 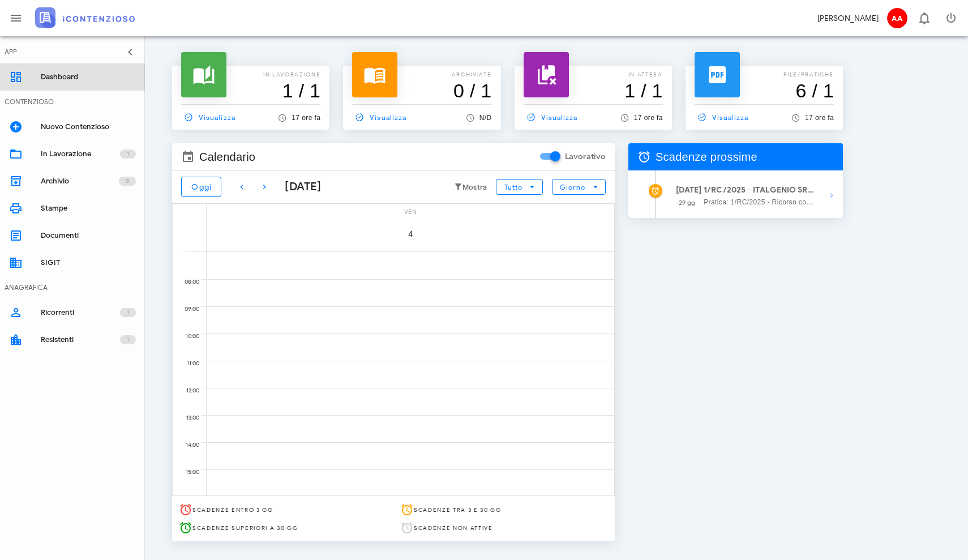 What do you see at coordinates (80, 312) in the screenshot?
I see `div: Ricorrenti` at bounding box center [80, 312].